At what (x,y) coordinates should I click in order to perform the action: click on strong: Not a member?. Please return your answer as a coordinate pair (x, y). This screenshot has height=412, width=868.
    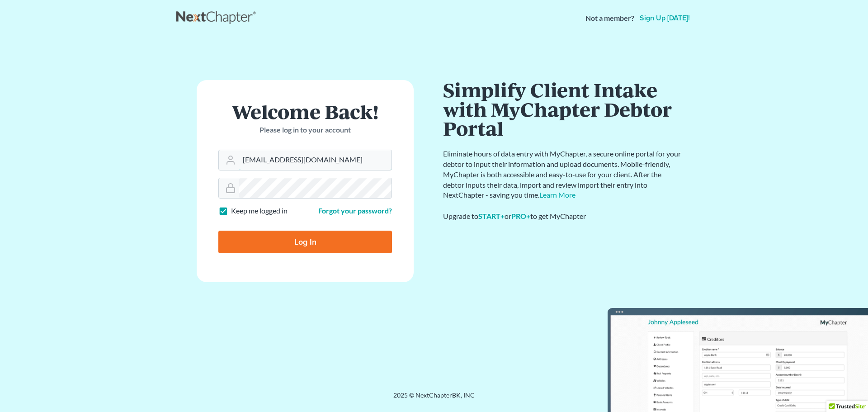
    Looking at the image, I should click on (610, 18).